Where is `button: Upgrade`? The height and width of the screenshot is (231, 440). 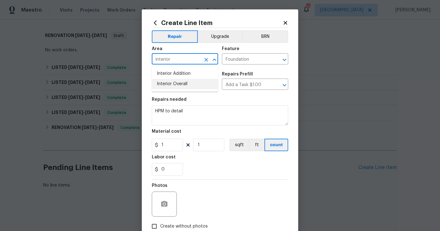
button: Upgrade is located at coordinates (220, 37).